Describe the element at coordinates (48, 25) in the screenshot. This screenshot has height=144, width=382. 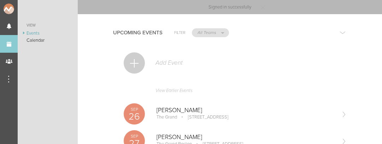
I see `a: View` at that location.